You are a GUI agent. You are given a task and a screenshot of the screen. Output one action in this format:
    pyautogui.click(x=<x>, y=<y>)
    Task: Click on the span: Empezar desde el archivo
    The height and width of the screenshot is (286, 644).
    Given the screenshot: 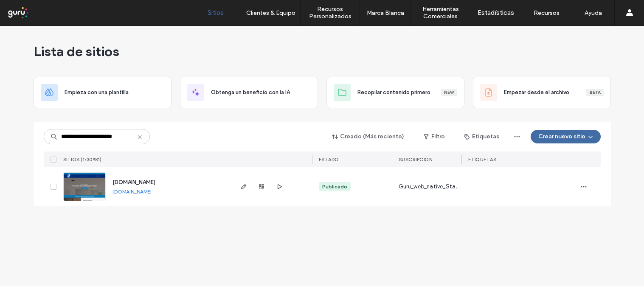 What is the action you would take?
    pyautogui.click(x=537, y=92)
    